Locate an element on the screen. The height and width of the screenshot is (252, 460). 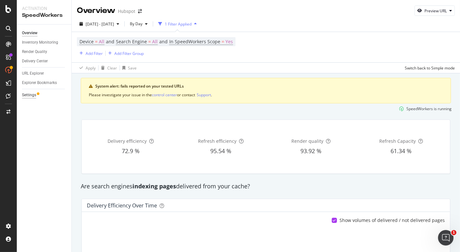
div: Activation is located at coordinates (44, 8).